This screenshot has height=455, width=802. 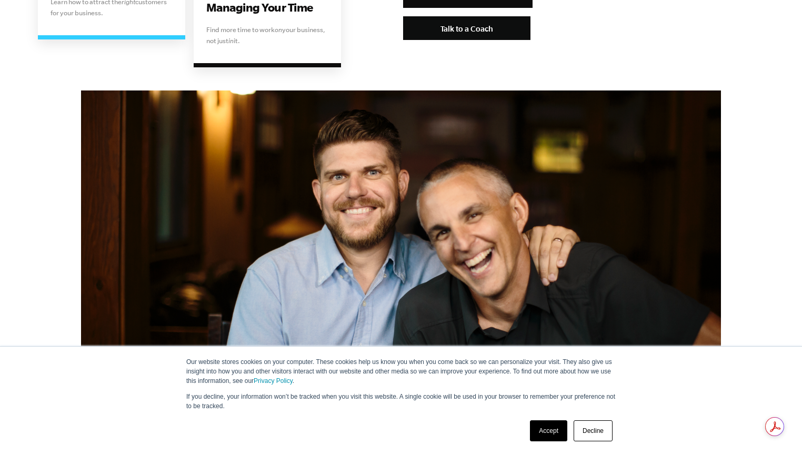 What do you see at coordinates (548, 431) in the screenshot?
I see `a: Accept` at bounding box center [548, 431].